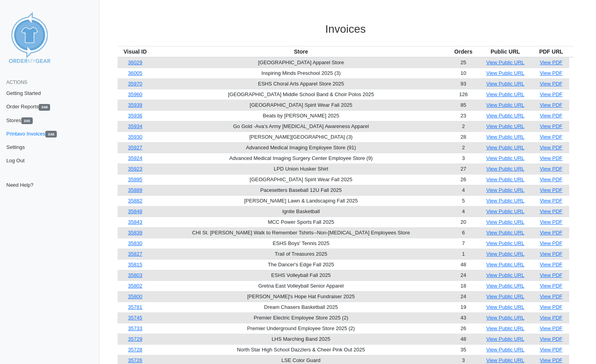  I want to click on a: 35939, so click(135, 105).